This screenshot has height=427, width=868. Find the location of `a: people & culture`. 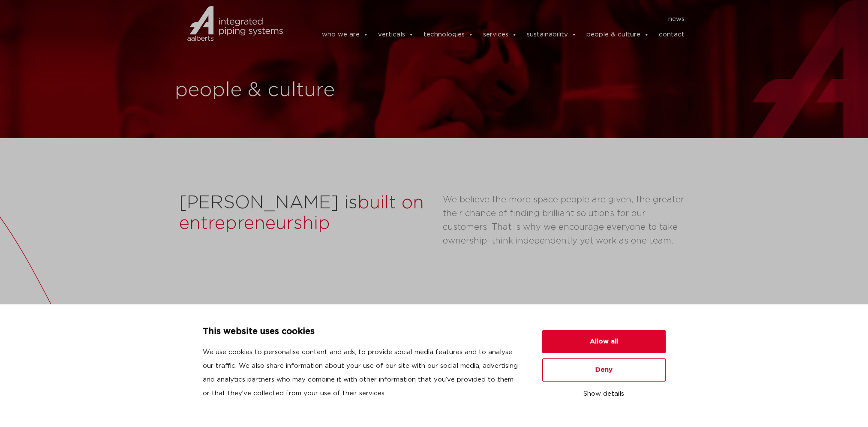

a: people & culture is located at coordinates (617, 35).